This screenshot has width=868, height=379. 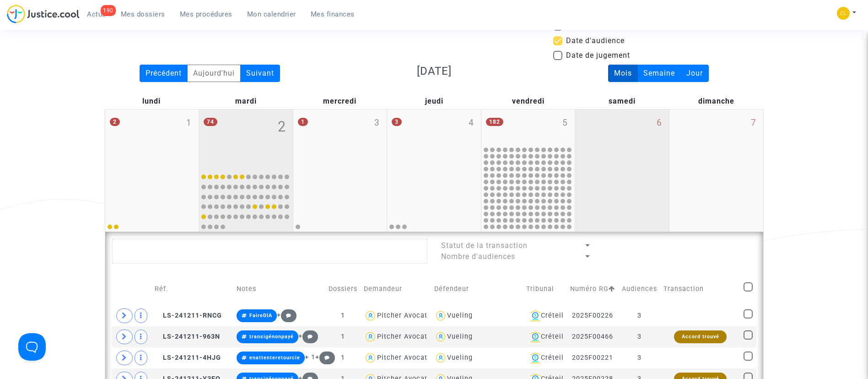 I want to click on div: Aujourd'hui, so click(x=214, y=73).